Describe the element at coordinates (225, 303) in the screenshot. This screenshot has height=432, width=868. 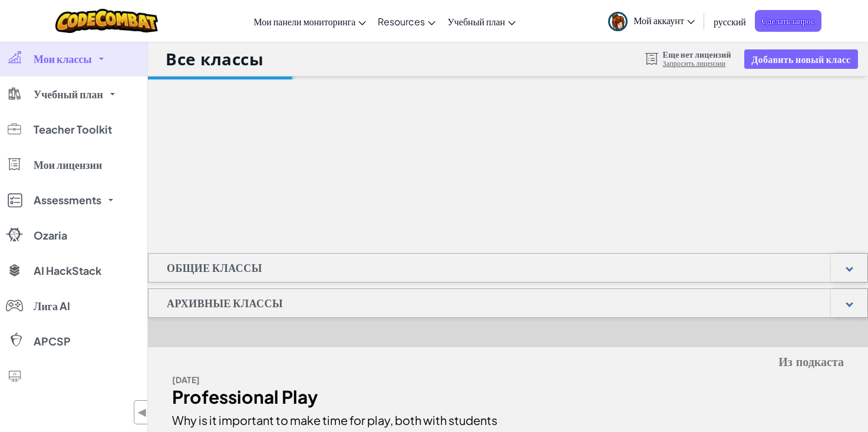
I see `h1: Архивные классы` at that location.